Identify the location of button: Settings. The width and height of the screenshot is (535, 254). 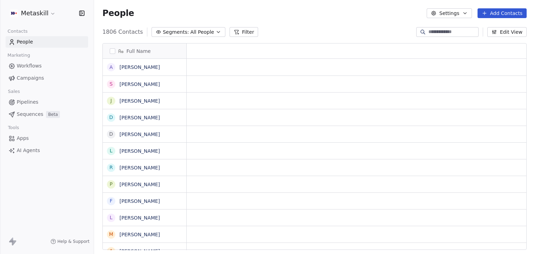
(449, 13).